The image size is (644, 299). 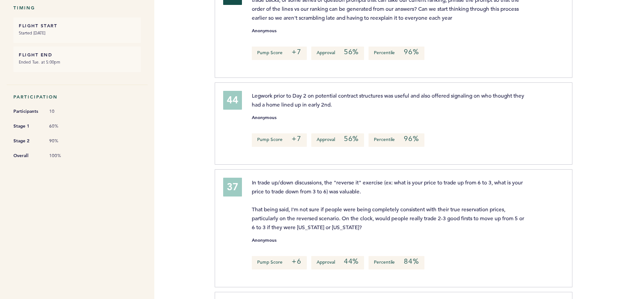 What do you see at coordinates (297, 261) in the screenshot?
I see `em: +6` at bounding box center [297, 261].